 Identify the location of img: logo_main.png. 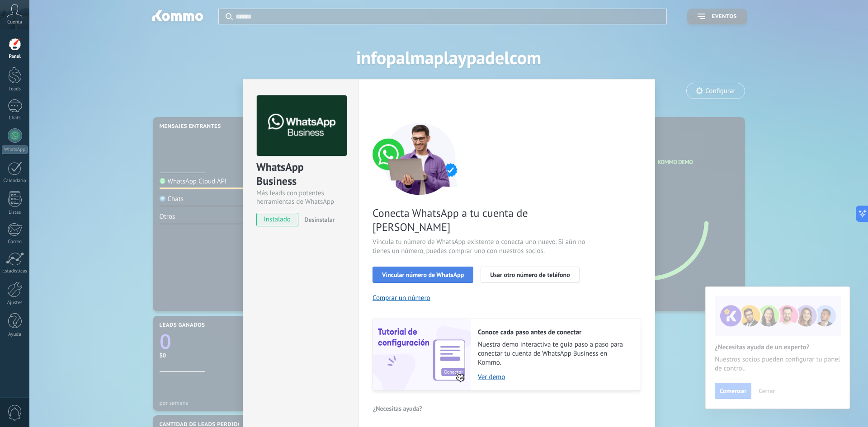
(301, 125).